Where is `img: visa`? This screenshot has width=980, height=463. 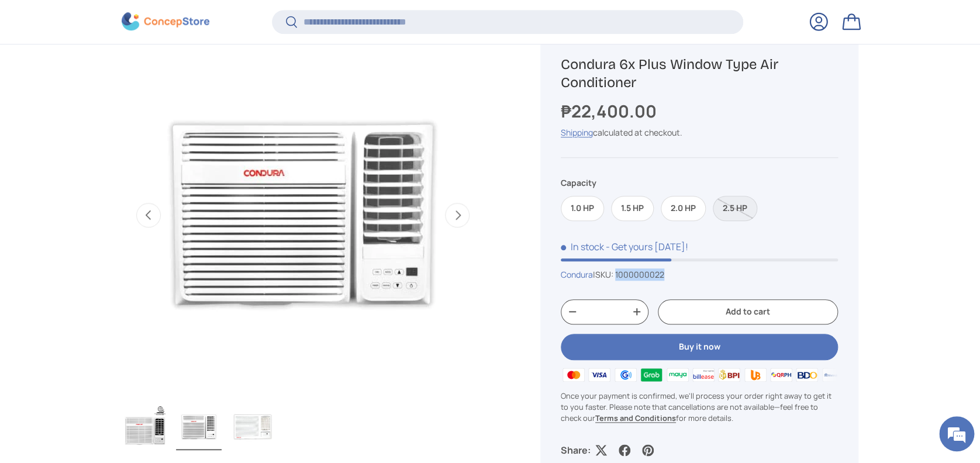 img: visa is located at coordinates (599, 374).